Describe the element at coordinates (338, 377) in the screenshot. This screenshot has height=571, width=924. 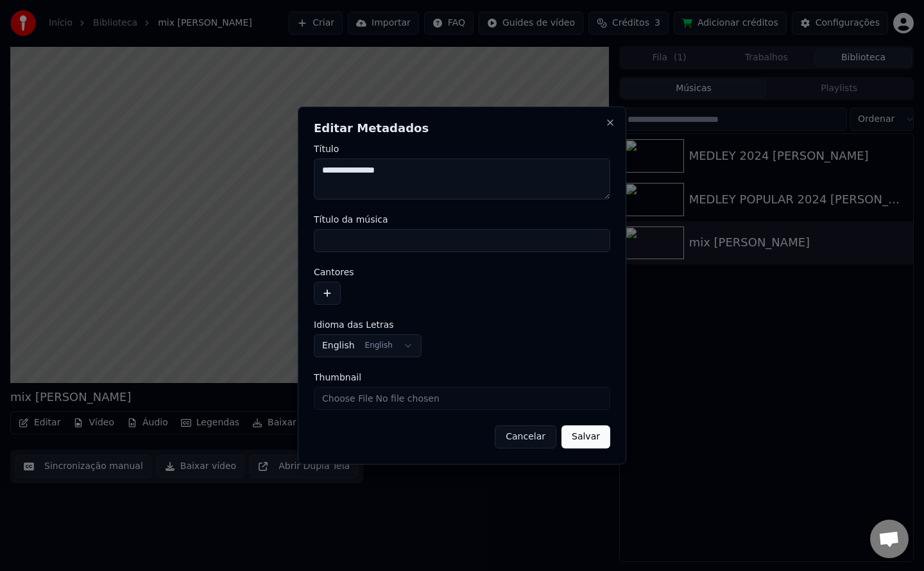
I see `span: Thumbnail` at that location.